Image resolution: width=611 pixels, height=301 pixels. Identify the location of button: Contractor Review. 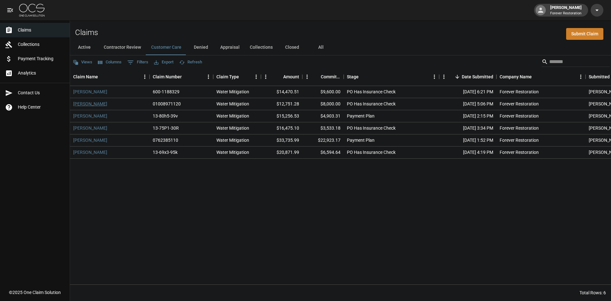
(122, 47).